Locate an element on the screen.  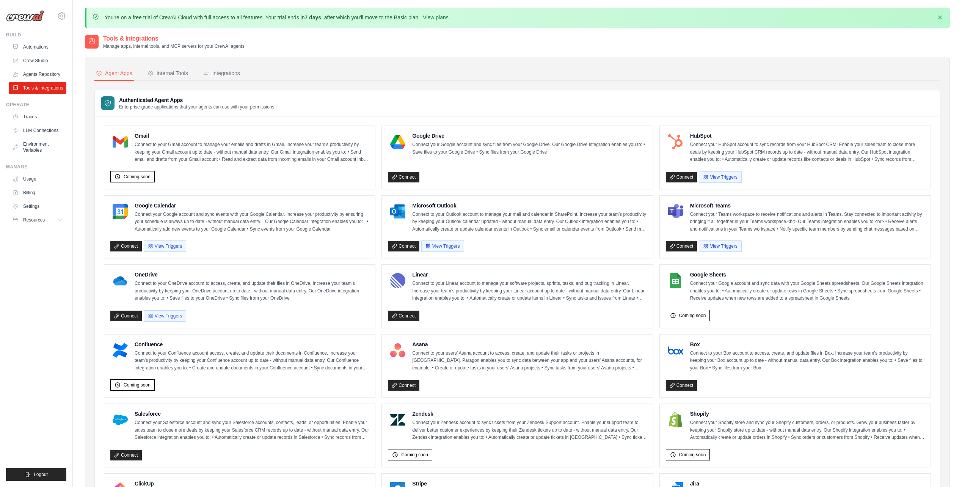
a: Usage is located at coordinates (38, 179).